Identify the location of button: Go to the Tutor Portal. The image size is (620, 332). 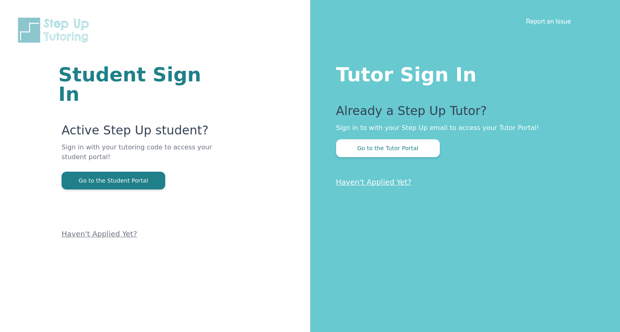
(388, 148).